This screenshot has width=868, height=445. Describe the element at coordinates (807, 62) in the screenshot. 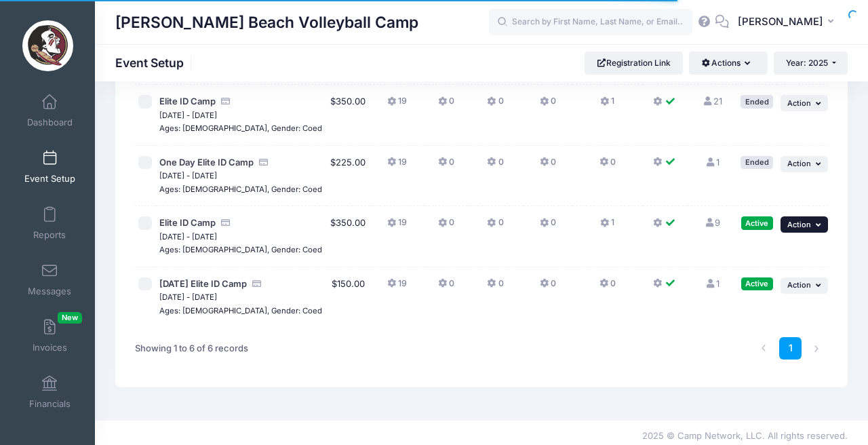

I see `span: Year: 2025` at that location.